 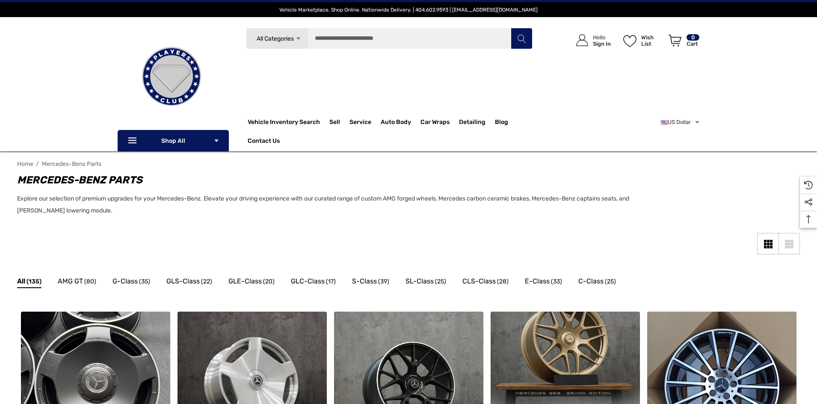 I want to click on svg: Top, so click(x=809, y=219).